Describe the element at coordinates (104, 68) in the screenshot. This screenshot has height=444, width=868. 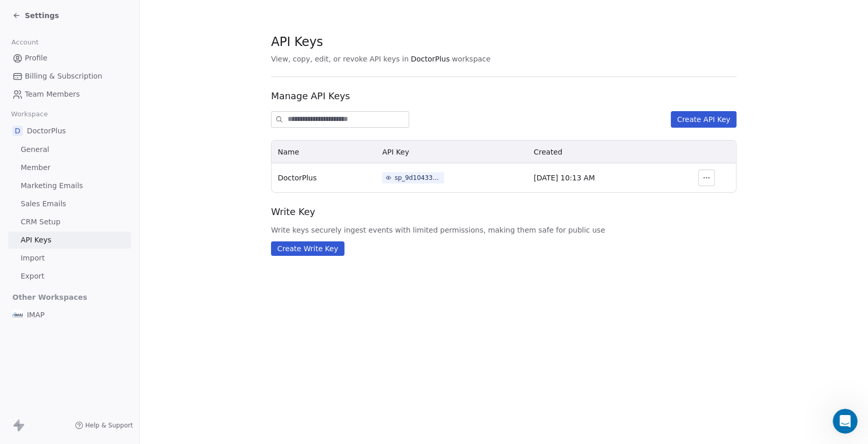
I see `h2: 8 collections` at that location.